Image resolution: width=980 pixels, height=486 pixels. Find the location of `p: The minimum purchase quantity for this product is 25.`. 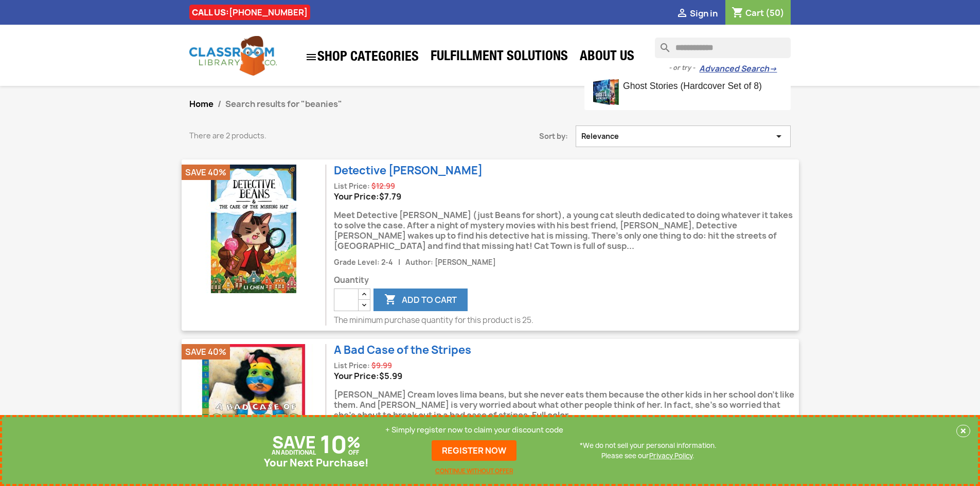

p: The minimum purchase quantity for this product is 25. is located at coordinates (567, 320).